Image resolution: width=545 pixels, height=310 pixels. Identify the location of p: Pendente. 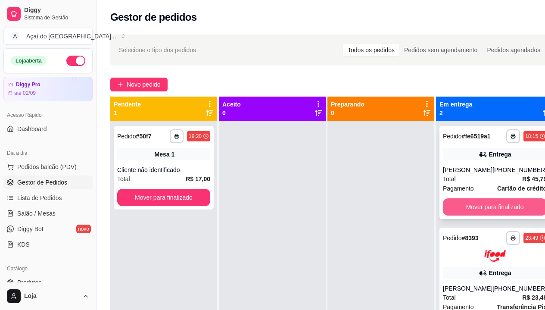
(127, 104).